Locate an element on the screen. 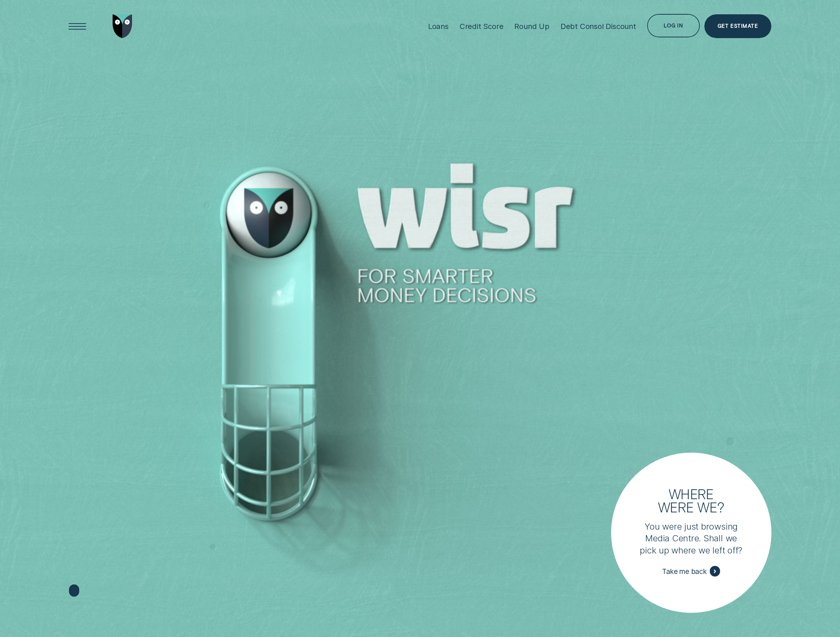 This screenshot has width=840, height=637. button: Log in is located at coordinates (674, 26).